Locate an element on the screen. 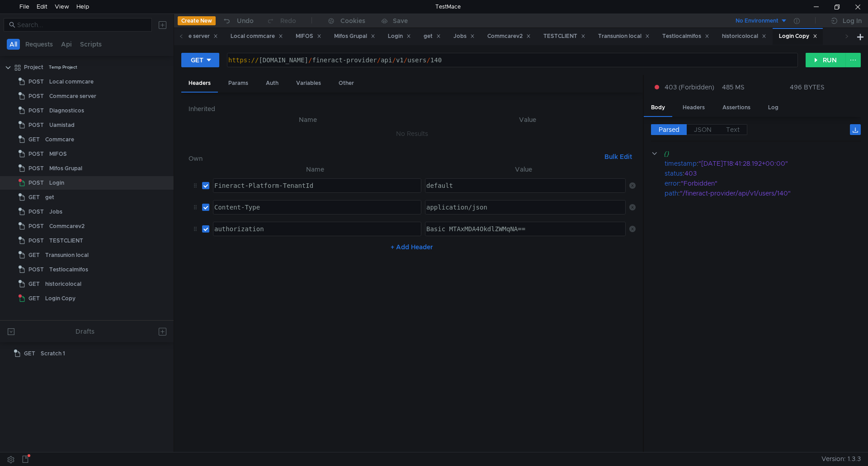 The width and height of the screenshot is (868, 466). div: Scratch 1 is located at coordinates (53, 354).